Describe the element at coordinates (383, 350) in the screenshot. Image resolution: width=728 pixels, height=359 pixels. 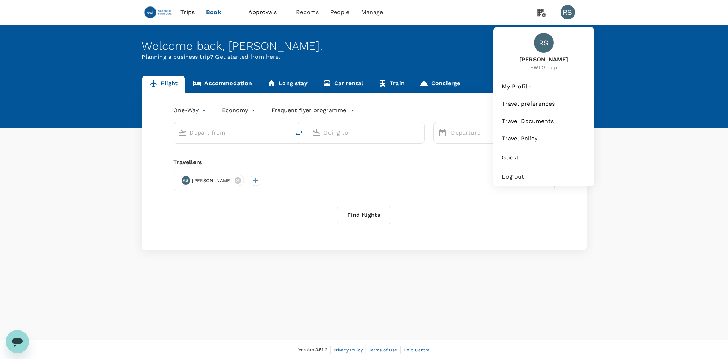
I see `a: Terms of Use` at that location.